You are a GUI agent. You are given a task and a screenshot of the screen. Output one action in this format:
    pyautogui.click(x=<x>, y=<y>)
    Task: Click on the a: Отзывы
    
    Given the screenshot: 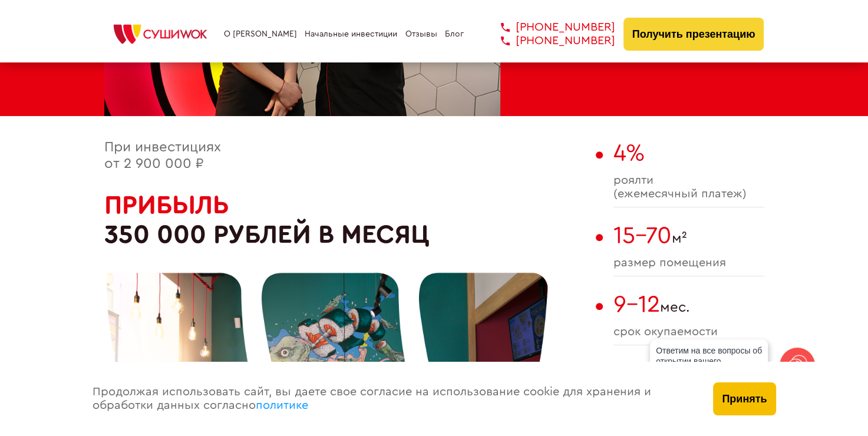 What is the action you would take?
    pyautogui.click(x=422, y=34)
    